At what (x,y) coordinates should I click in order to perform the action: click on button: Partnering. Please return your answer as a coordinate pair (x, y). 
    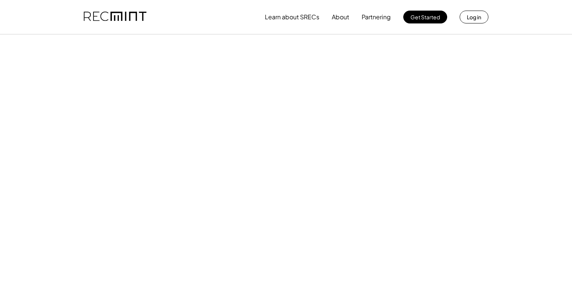
    Looking at the image, I should click on (376, 17).